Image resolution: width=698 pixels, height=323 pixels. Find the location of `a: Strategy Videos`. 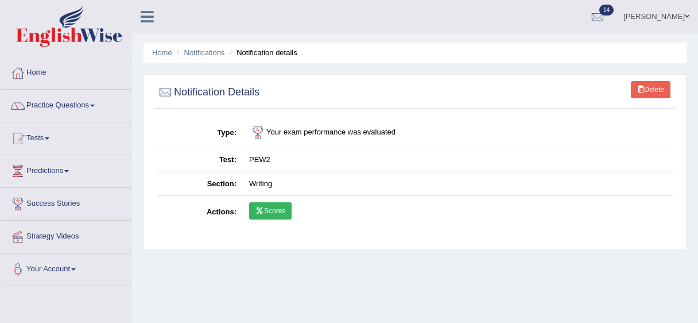

a: Strategy Videos is located at coordinates (66, 235).